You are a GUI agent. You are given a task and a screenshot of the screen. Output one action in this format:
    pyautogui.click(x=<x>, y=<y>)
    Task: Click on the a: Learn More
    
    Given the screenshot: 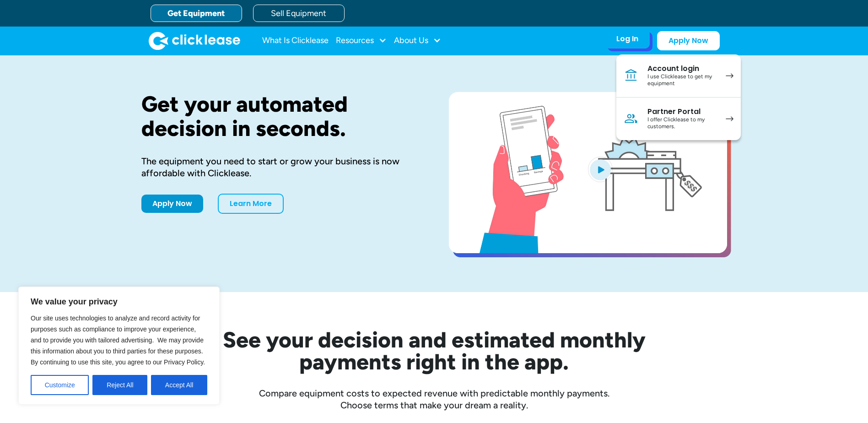 What is the action you would take?
    pyautogui.click(x=251, y=204)
    